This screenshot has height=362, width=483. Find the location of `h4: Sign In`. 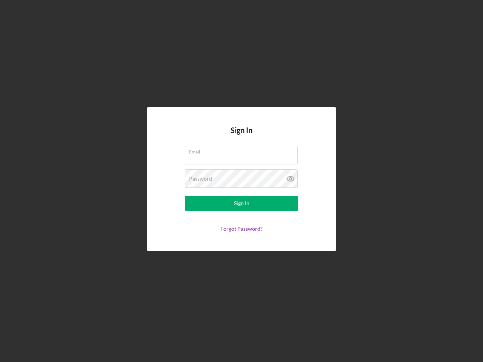

h4: Sign In is located at coordinates (241, 136).